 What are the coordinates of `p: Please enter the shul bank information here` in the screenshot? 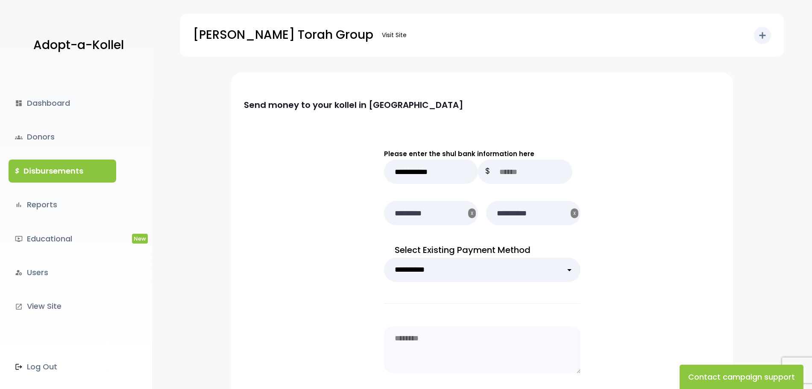 It's located at (482, 154).